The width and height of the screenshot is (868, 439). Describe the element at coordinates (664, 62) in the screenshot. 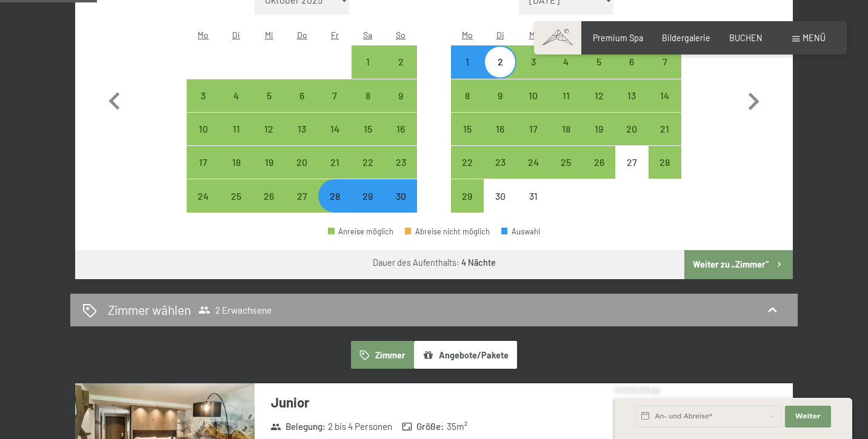

I see `div: Sun Dec 07 2025` at that location.